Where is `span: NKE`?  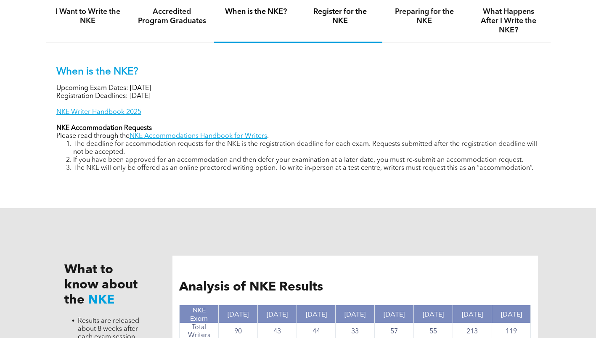 span: NKE is located at coordinates (101, 300).